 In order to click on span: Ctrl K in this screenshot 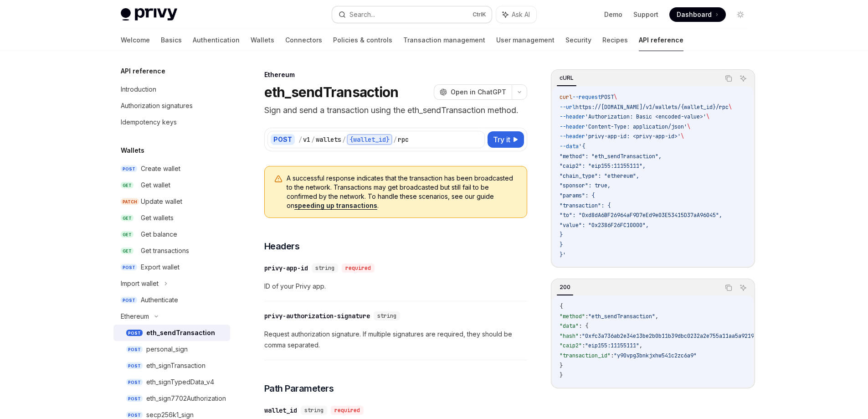, I will do `click(480, 15)`.